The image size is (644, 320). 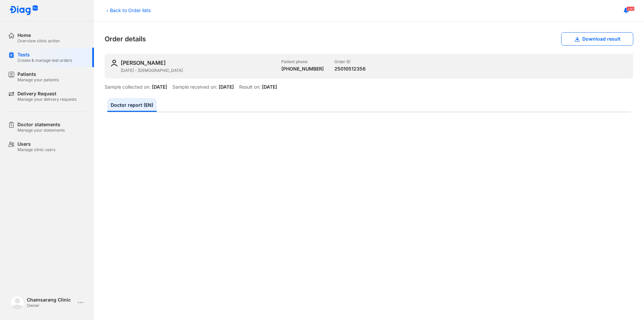 I want to click on div: Owner, so click(x=51, y=305).